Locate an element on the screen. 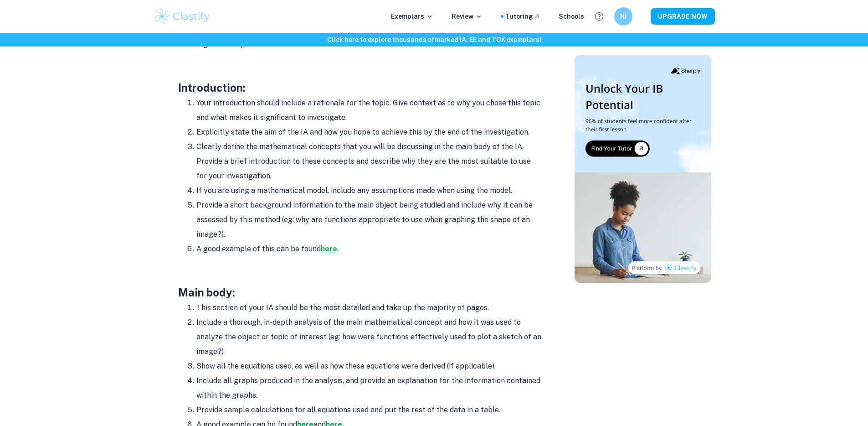  h6: Click here to explore thousands of marked IA, EE and TOK exemplars ! is located at coordinates (434, 40).